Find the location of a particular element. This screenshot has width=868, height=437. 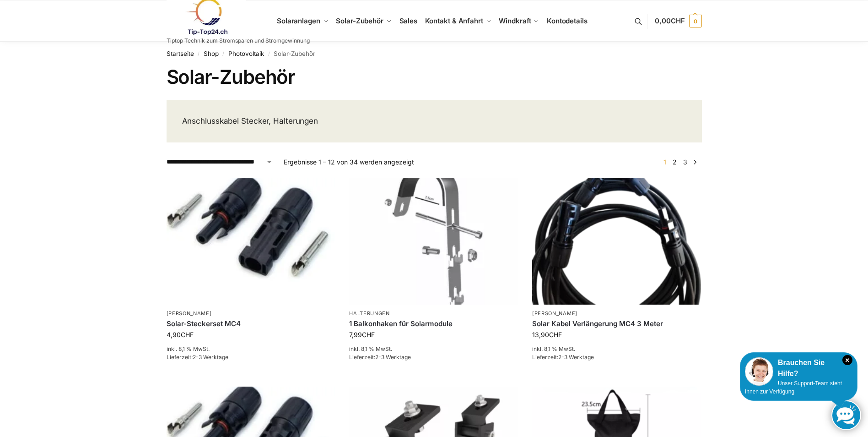

div: Brauchen Sie Hilfe? is located at coordinates (799, 368).